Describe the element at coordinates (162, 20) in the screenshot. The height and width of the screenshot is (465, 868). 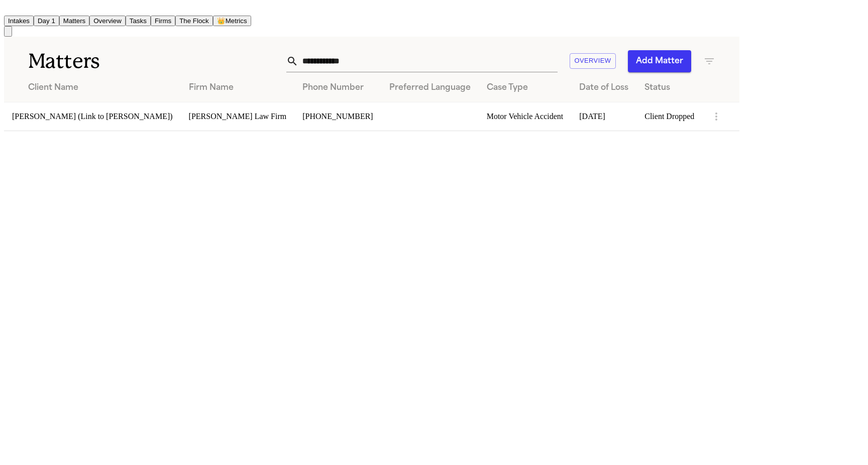
I see `a: Firms` at that location.